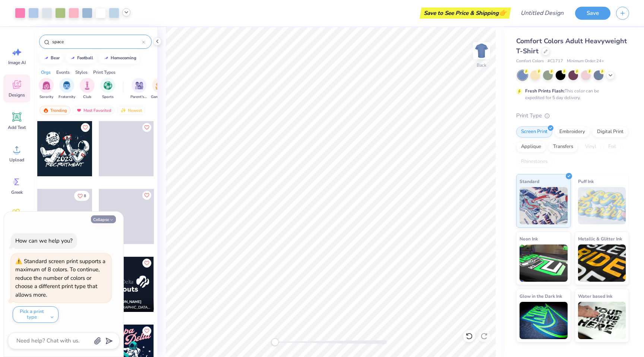 This screenshot has width=644, height=357. Describe the element at coordinates (105, 72) in the screenshot. I see `div: Print Types` at that location.